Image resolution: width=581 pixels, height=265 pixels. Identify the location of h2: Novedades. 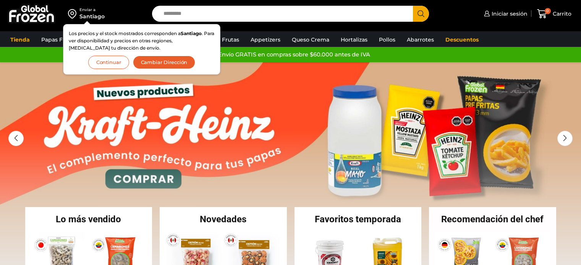
(223, 220).